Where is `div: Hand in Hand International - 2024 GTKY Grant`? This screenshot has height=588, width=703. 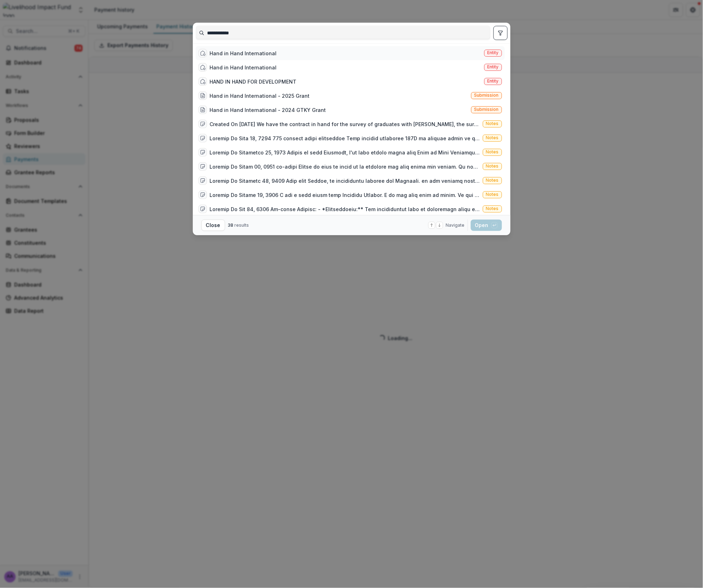 div: Hand in Hand International - 2024 GTKY Grant is located at coordinates (268, 109).